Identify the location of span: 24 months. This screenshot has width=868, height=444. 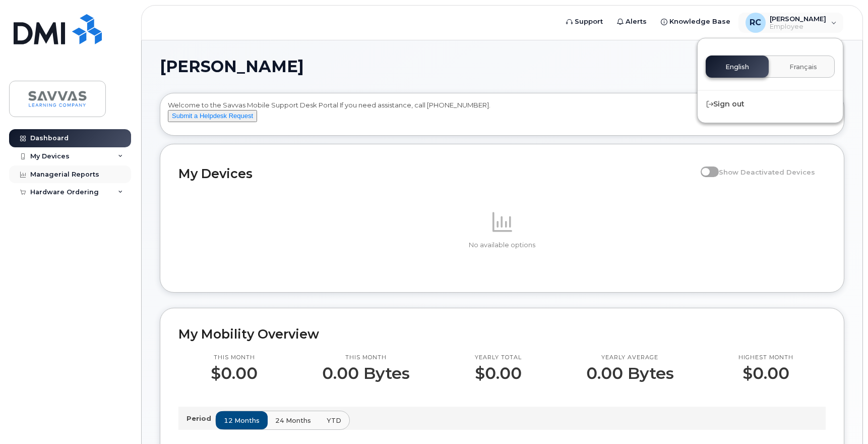
(293, 420).